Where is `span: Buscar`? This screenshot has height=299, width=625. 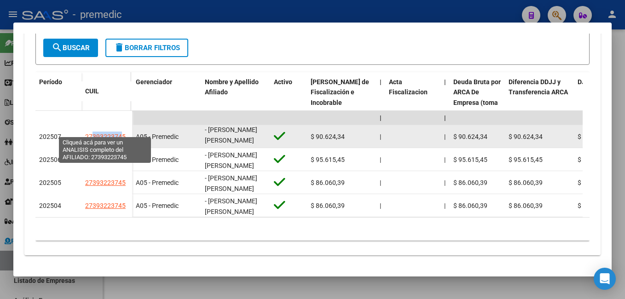 span: Buscar is located at coordinates (70, 48).